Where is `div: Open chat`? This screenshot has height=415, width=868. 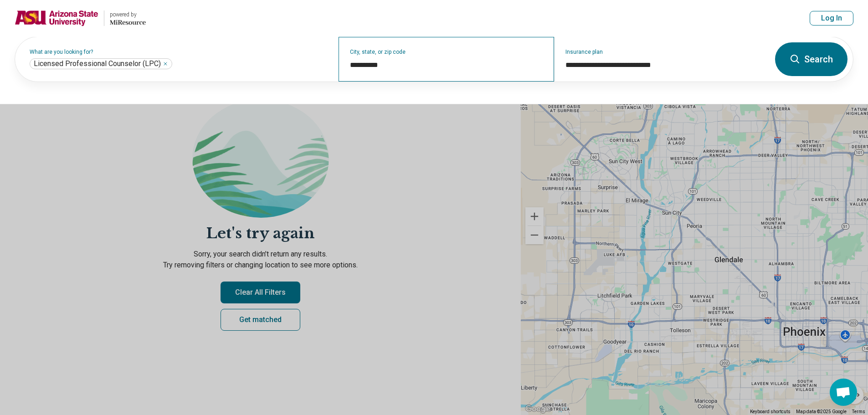
div: Open chat is located at coordinates (843, 392).